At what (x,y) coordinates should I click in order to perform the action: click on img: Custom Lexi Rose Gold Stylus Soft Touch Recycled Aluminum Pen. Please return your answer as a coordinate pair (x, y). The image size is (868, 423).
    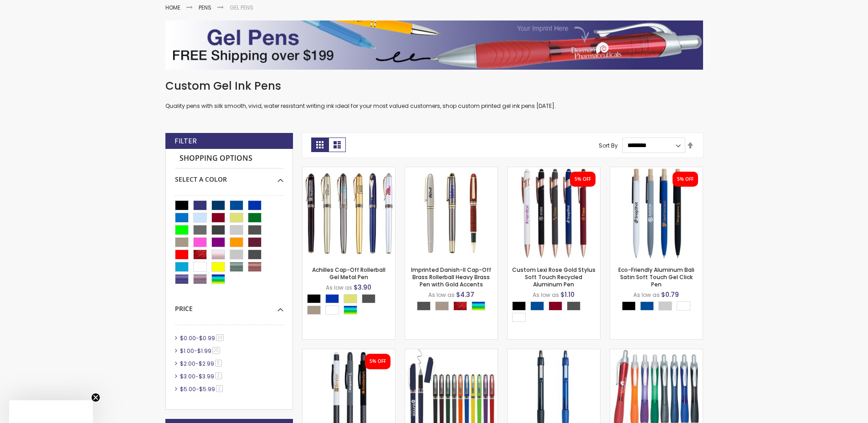
    Looking at the image, I should click on (554, 213).